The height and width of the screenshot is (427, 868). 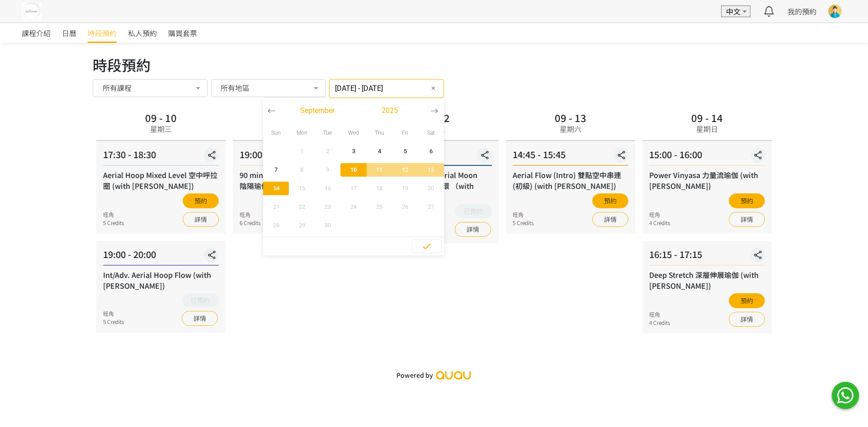 What do you see at coordinates (405, 207) in the screenshot?
I see `button: 26` at bounding box center [405, 207].